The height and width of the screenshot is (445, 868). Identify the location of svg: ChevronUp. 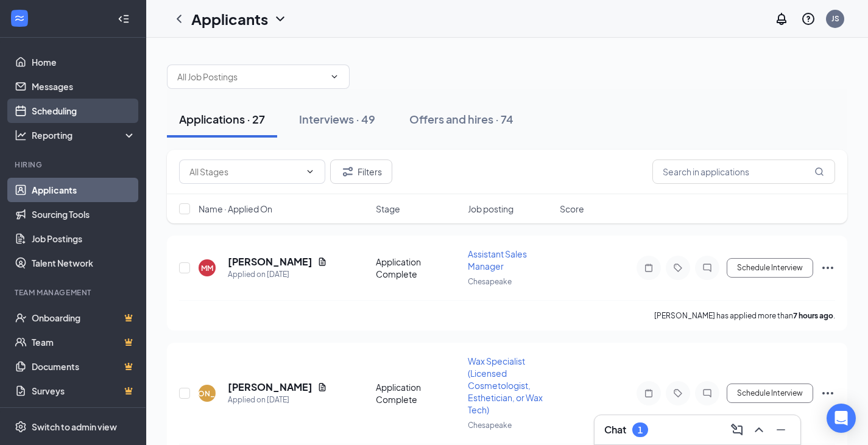
(759, 430).